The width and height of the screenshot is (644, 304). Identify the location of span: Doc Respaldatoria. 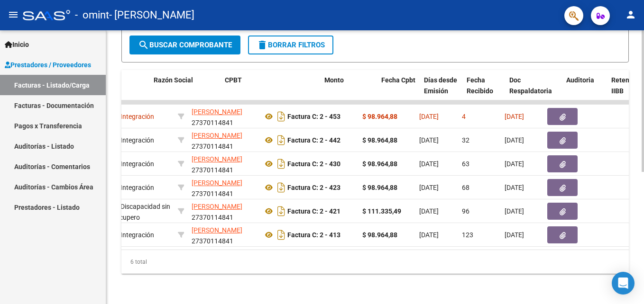
(531, 85).